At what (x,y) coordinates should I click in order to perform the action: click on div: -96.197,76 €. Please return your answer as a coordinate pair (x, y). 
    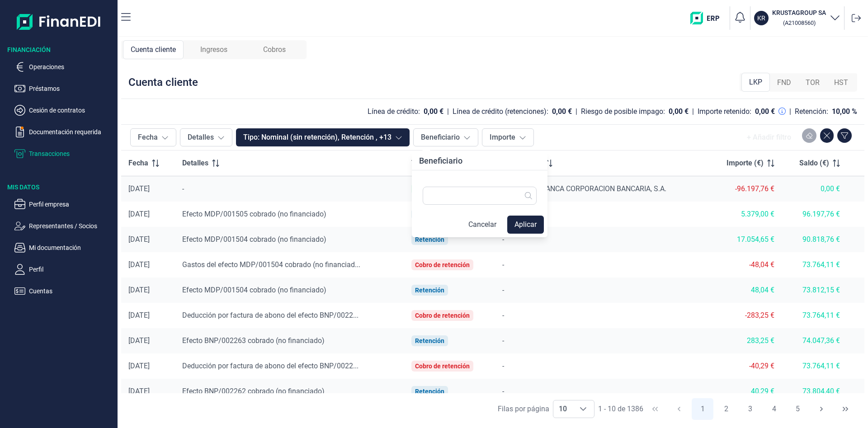
    Looking at the image, I should click on (744, 189).